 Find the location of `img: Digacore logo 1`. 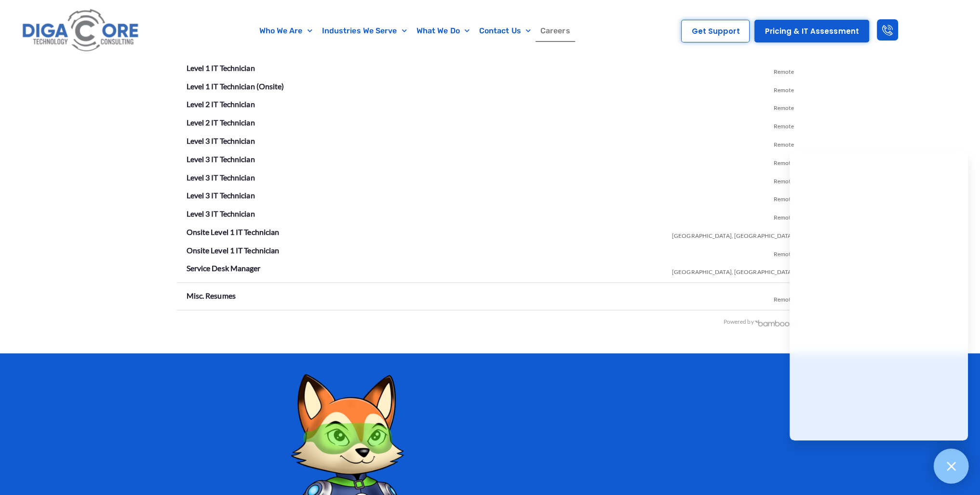

img: Digacore logo 1 is located at coordinates (81, 31).